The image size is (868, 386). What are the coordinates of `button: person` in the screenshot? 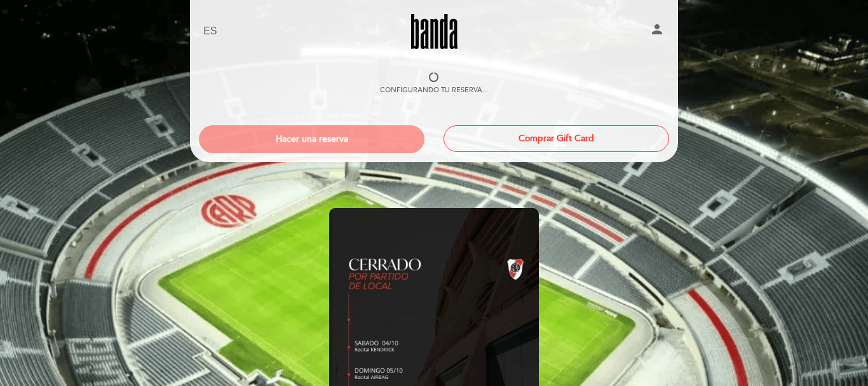 It's located at (657, 31).